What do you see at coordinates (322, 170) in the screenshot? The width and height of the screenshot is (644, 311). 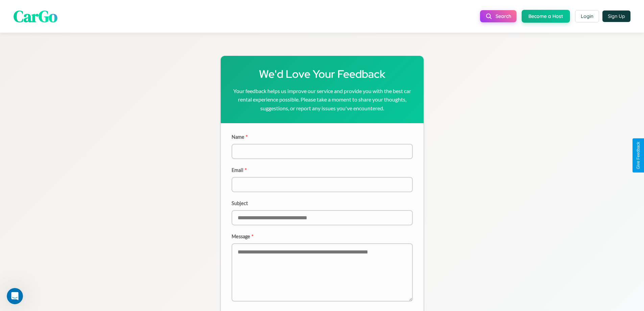 I see `label: Email` at bounding box center [322, 170].